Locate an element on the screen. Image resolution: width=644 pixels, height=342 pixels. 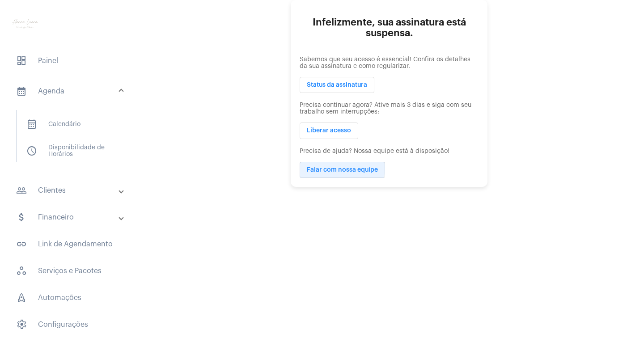
button: Falar com nossa equipe is located at coordinates (342, 170).